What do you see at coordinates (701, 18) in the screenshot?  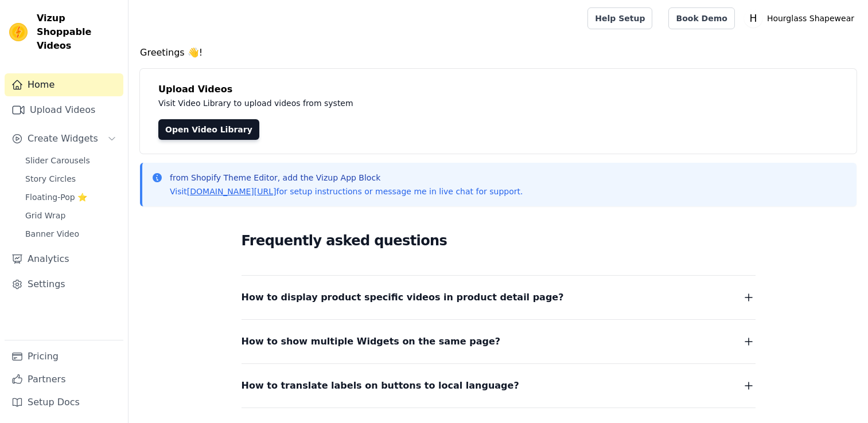 I see `a: Book Demo` at bounding box center [701, 18].